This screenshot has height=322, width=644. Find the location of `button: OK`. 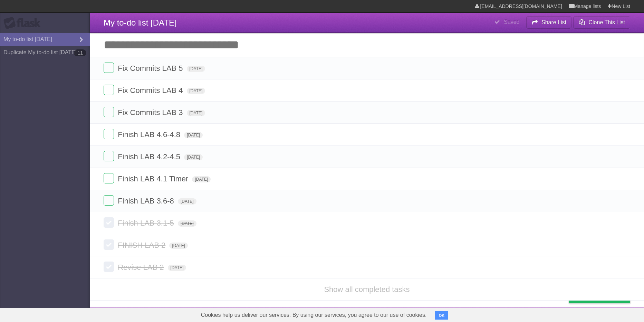

button: OK is located at coordinates (442, 315).